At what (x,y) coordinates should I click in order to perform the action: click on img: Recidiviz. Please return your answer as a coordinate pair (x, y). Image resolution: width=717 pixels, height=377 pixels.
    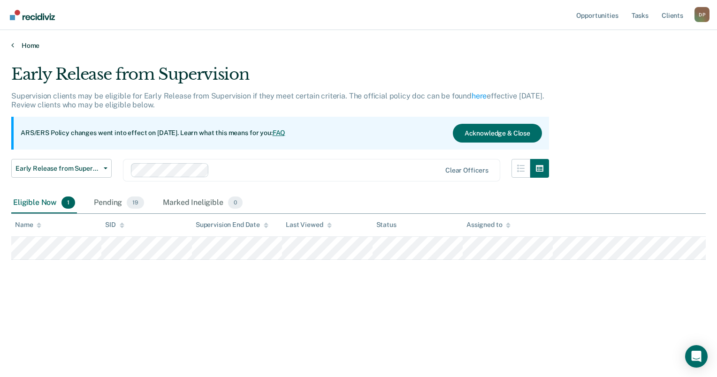
    Looking at the image, I should click on (32, 15).